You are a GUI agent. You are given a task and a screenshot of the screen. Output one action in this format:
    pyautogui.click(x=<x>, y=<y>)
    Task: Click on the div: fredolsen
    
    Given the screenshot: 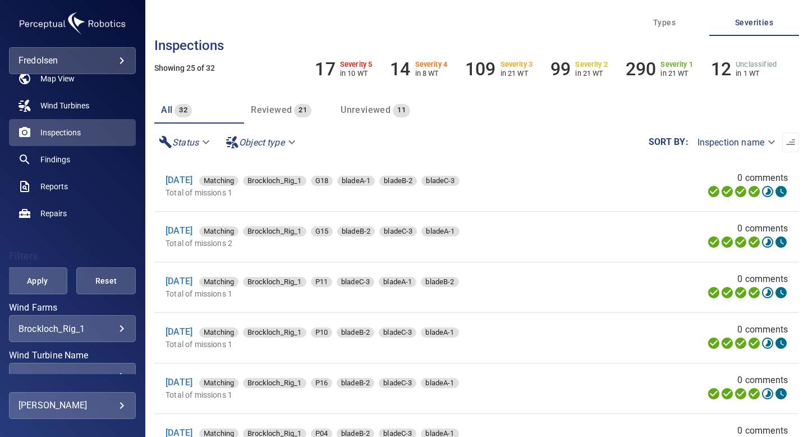 What is the action you would take?
    pyautogui.click(x=72, y=61)
    